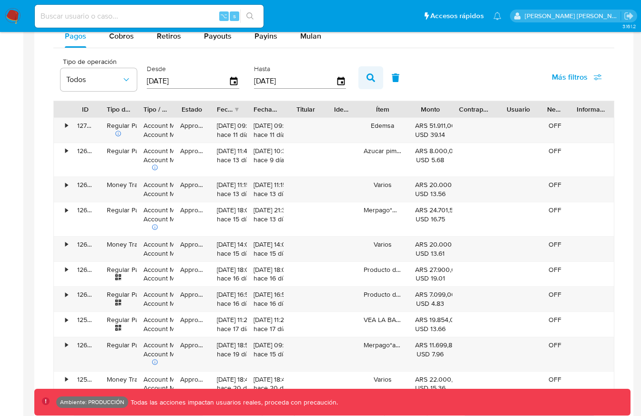 This screenshot has width=641, height=416. I want to click on p: facundoagustin.borghi@mercadolibre.com, so click(573, 16).